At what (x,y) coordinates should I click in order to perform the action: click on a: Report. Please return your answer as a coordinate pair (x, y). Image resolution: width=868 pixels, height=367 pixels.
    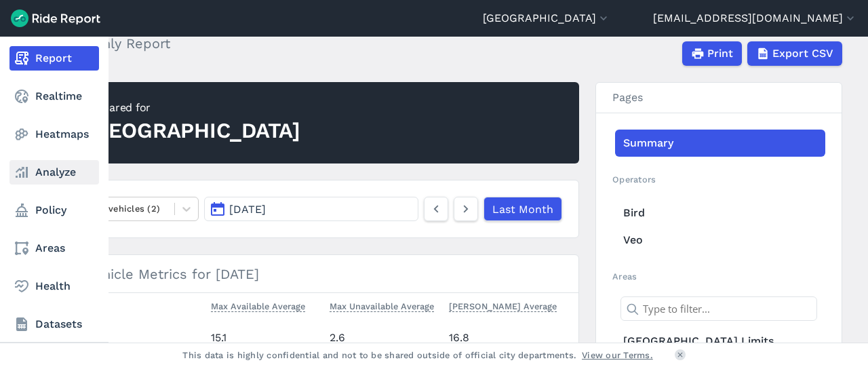
    Looking at the image, I should click on (54, 58).